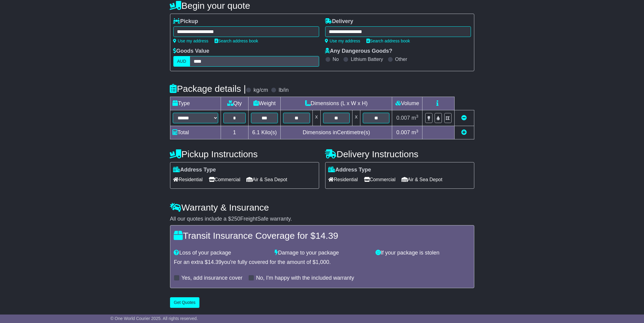 The width and height of the screenshot is (644, 323). Describe the element at coordinates (339, 22) in the screenshot. I see `label: Delivery` at that location.